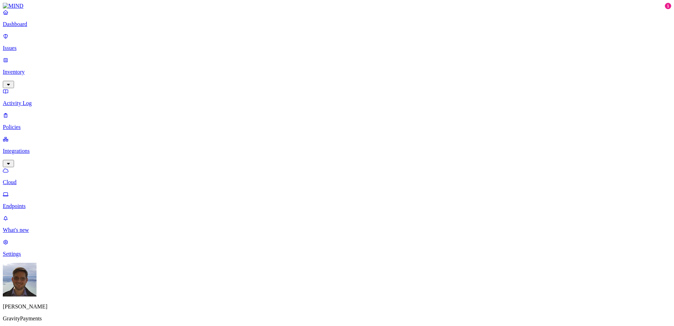 The height and width of the screenshot is (326, 674). Describe the element at coordinates (13, 6) in the screenshot. I see `img: MIND` at that location.